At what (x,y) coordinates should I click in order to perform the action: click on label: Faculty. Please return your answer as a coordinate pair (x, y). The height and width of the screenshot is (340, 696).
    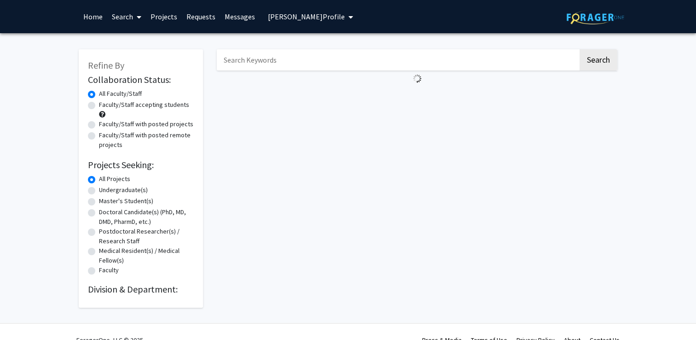
    Looking at the image, I should click on (109, 270).